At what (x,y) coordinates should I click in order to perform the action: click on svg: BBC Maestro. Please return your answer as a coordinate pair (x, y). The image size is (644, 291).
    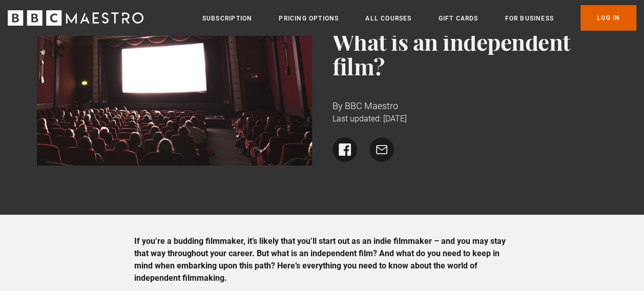
    Looking at the image, I should click on (75, 18).